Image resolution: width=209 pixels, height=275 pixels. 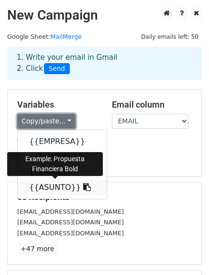 What do you see at coordinates (55, 164) in the screenshot?
I see `div: Example: Propuesta Financiera Bold` at bounding box center [55, 164].